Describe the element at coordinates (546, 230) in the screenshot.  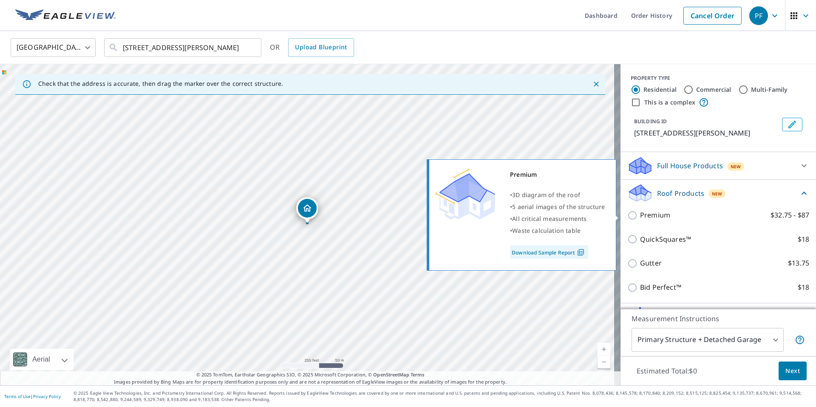
I see `span: Waste calculation table` at that location.